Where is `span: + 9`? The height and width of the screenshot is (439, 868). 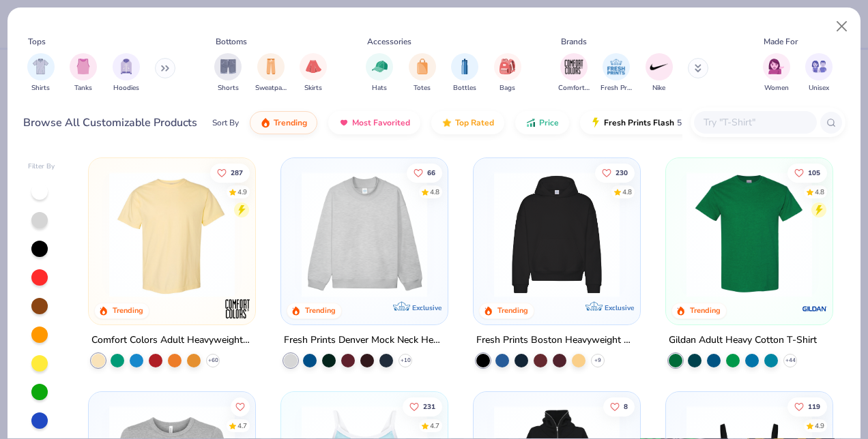 span: + 9 is located at coordinates (597, 361).